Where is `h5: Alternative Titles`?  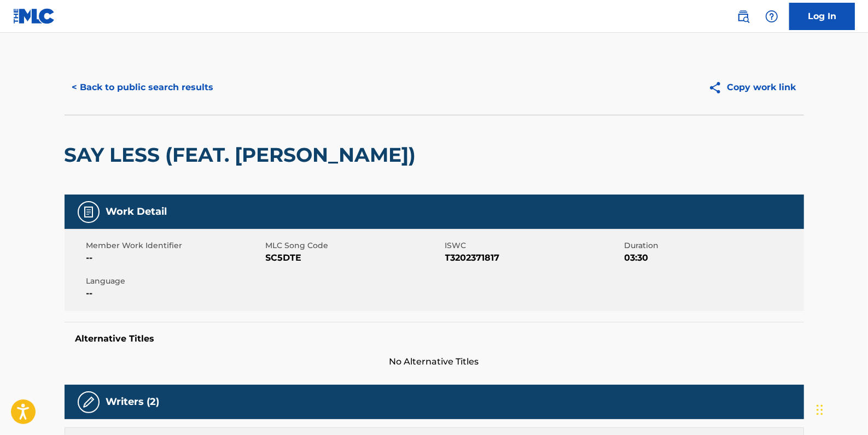 h5: Alternative Titles is located at coordinates (434, 339).